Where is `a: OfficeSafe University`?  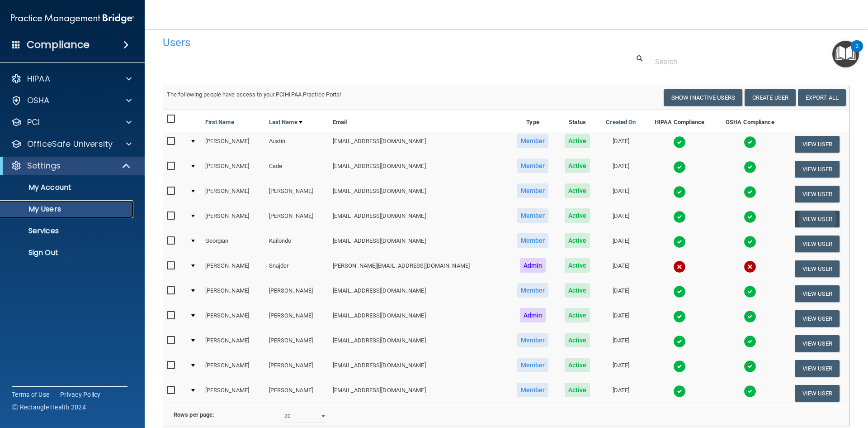
a: OfficeSafe University is located at coordinates (71, 144).